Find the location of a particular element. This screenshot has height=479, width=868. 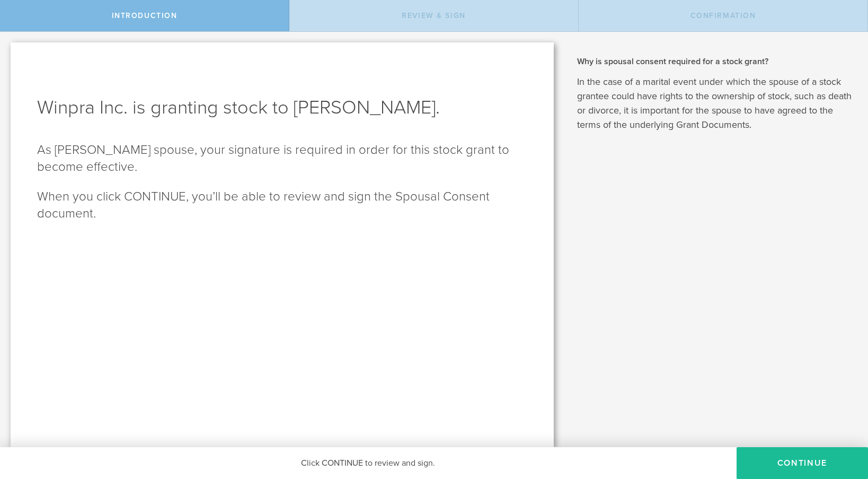

span: Introduction is located at coordinates (144, 15).